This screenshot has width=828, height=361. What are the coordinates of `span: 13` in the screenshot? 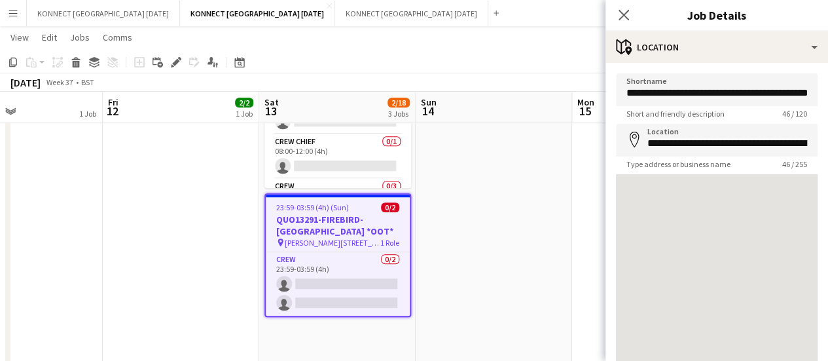 It's located at (270, 111).